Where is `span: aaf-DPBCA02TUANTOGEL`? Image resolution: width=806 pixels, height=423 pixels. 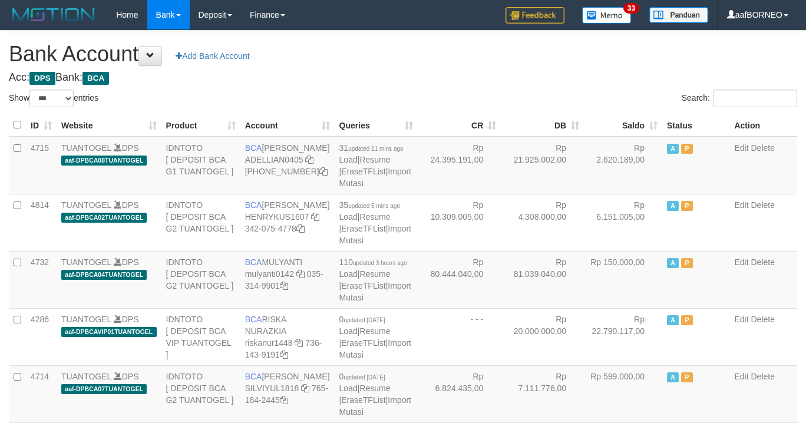 span: aaf-DPBCA02TUANTOGEL is located at coordinates (104, 217).